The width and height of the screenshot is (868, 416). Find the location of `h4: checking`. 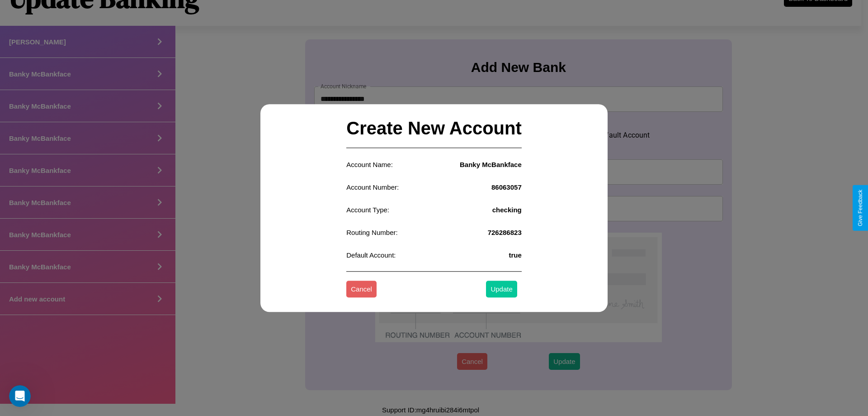

h4: checking is located at coordinates (507, 210).